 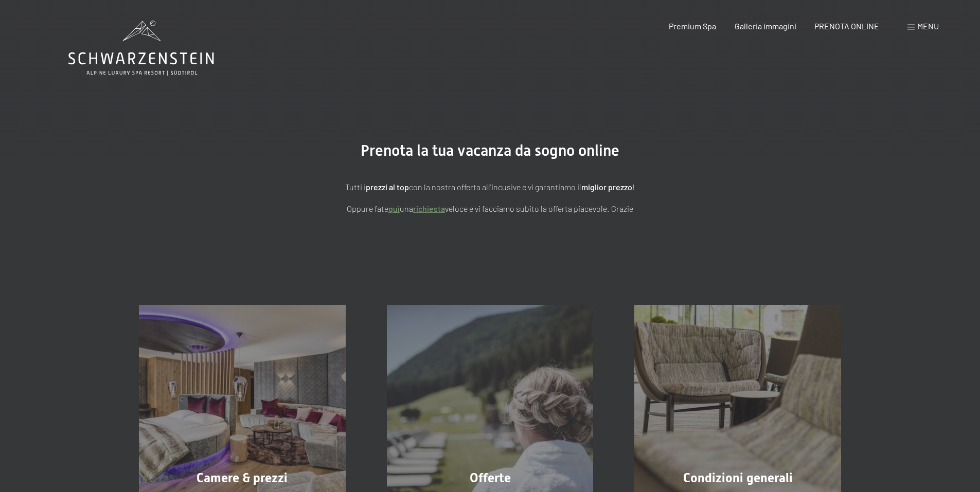 What do you see at coordinates (606, 187) in the screenshot?
I see `strong: miglior prezzo` at bounding box center [606, 187].